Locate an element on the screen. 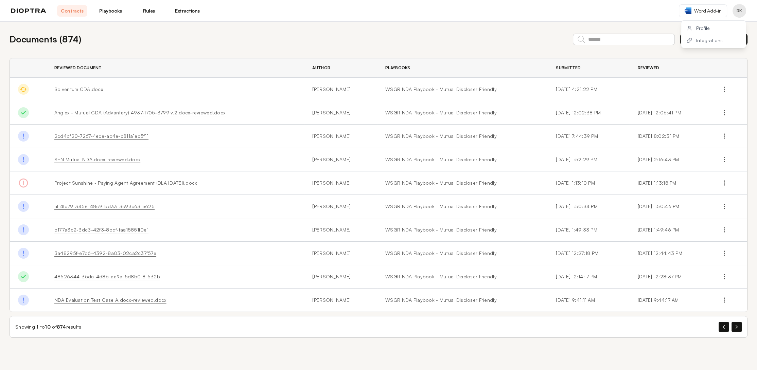 This screenshot has width=757, height=370. button: Review New Document is located at coordinates (713, 39).